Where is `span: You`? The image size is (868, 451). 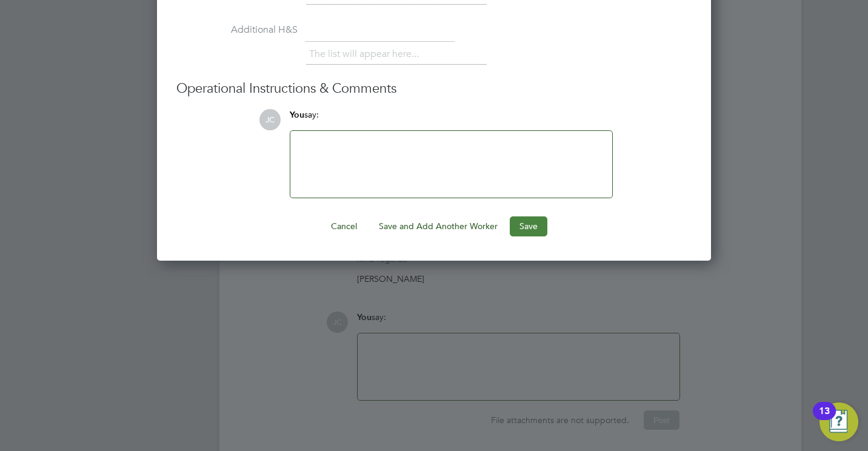
span: You is located at coordinates (297, 114).